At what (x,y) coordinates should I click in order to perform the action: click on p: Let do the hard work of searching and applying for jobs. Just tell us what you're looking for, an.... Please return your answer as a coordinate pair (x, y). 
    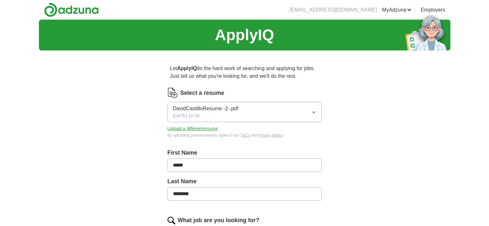
    Looking at the image, I should click on (244, 72).